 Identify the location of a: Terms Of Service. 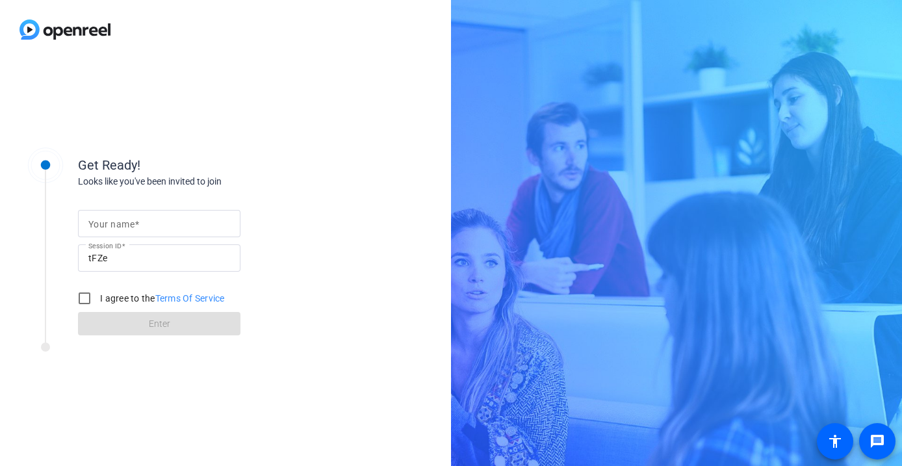
(190, 298).